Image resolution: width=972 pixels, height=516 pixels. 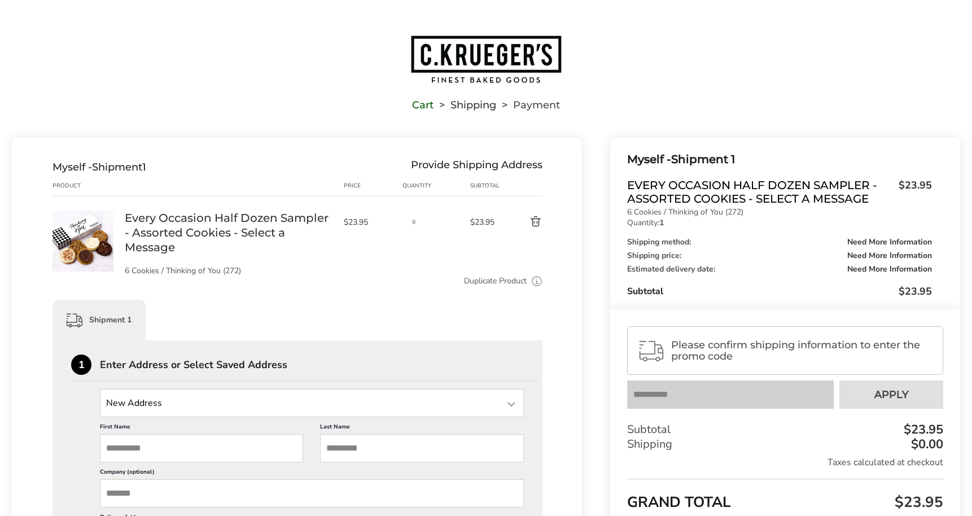 I want to click on span: Please confirm shipping information to enter the promo code, so click(x=802, y=351).